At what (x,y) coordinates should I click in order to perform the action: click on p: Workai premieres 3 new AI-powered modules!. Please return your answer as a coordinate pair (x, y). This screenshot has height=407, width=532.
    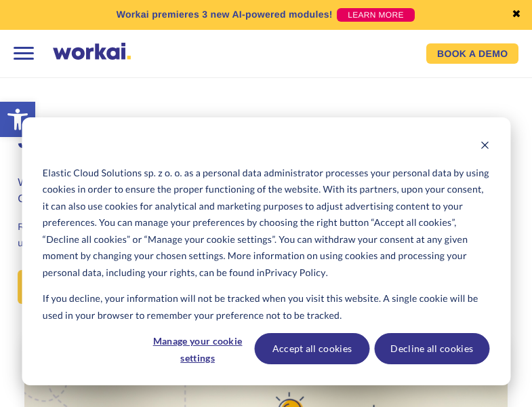
    Looking at the image, I should click on (224, 14).